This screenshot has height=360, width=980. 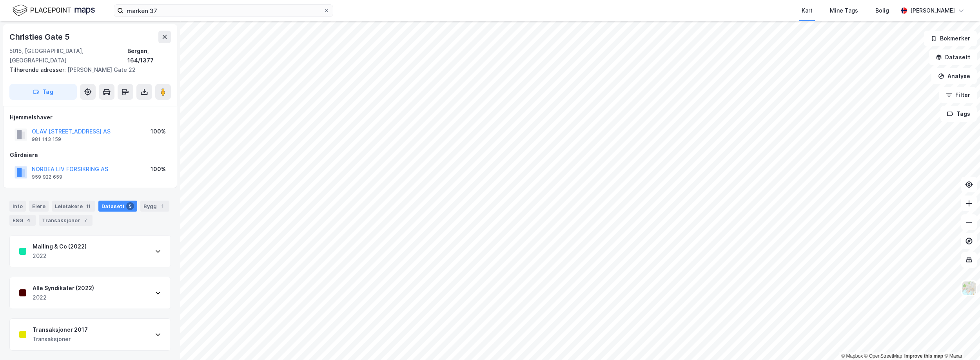 What do you see at coordinates (960, 341) in the screenshot?
I see `div: Chat Widget` at bounding box center [960, 341].